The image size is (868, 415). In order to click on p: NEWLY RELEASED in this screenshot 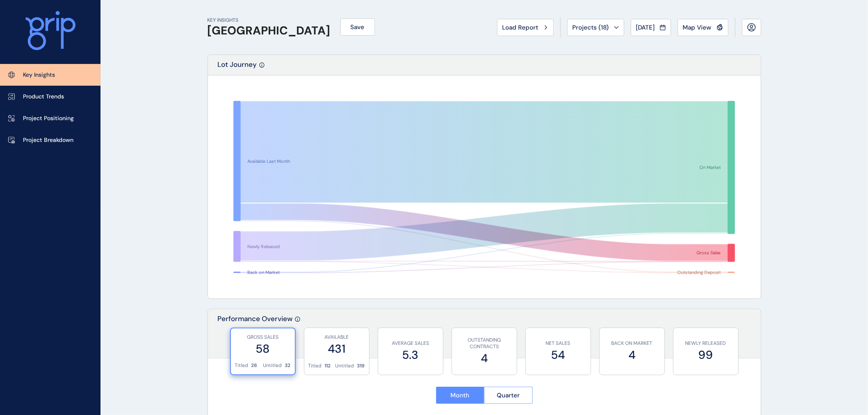, I will do `click(705, 343)`.